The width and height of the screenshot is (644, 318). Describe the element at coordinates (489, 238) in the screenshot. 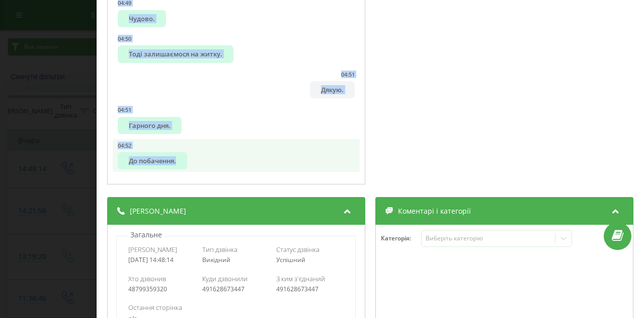

I see `div: Виберіть категорію` at that location.